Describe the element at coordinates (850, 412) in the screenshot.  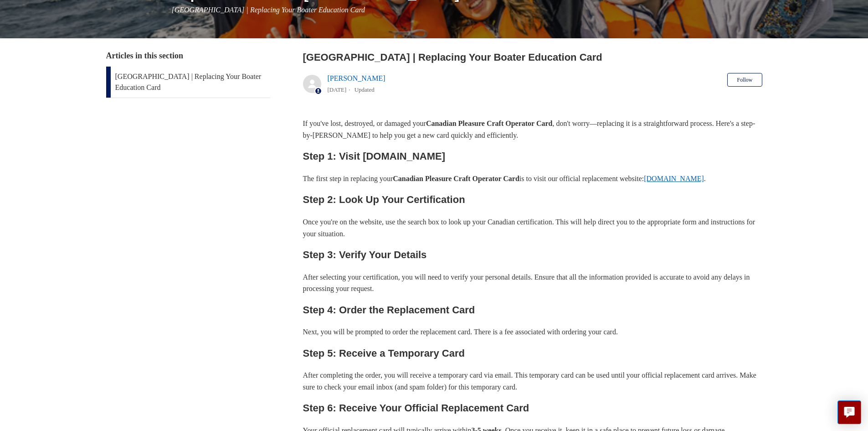
I see `div: Live chat` at that location.